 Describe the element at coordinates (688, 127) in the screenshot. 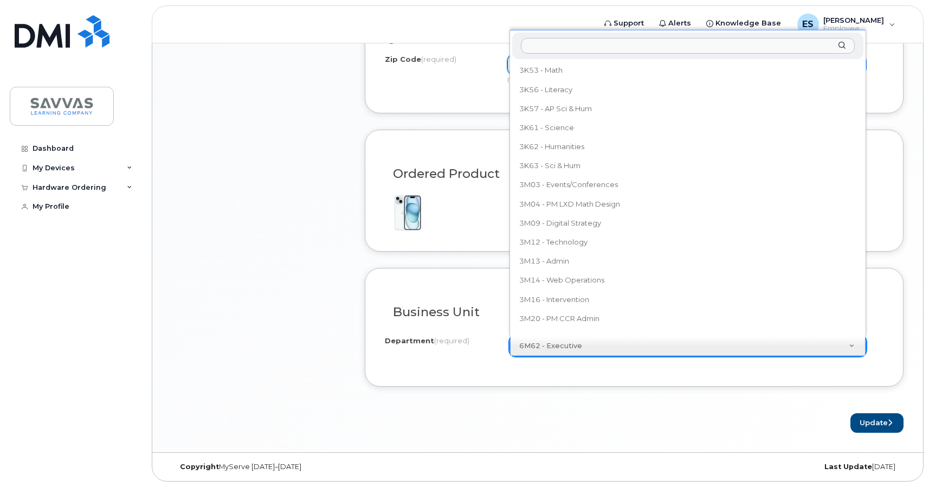

I see `div: 3K61 - Science` at that location.